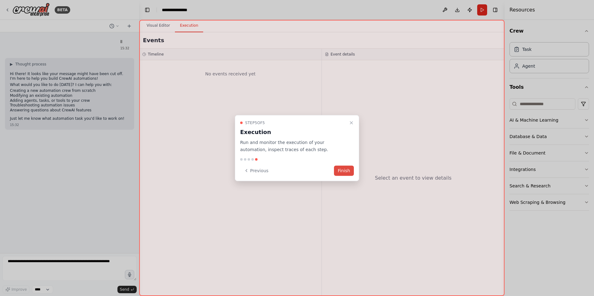 This screenshot has height=296, width=594. What do you see at coordinates (293, 132) in the screenshot?
I see `h3: Execution` at bounding box center [293, 132].